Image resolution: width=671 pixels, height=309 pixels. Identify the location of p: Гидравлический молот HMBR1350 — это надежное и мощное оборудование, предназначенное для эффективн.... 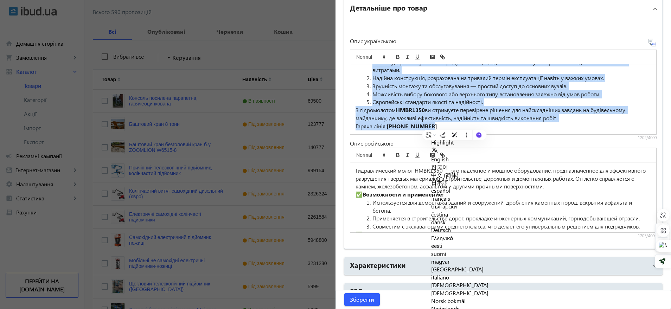
(503, 179).